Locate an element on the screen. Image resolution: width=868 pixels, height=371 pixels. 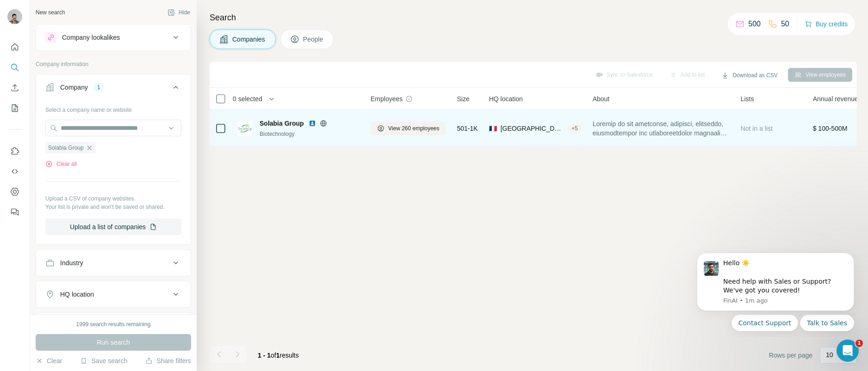
div: Company is located at coordinates (74, 87).